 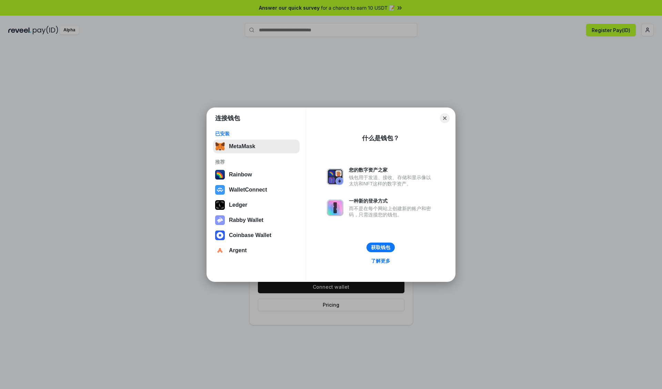 What do you see at coordinates (256, 235) in the screenshot?
I see `button: Coinbase Wallet` at bounding box center [256, 235].